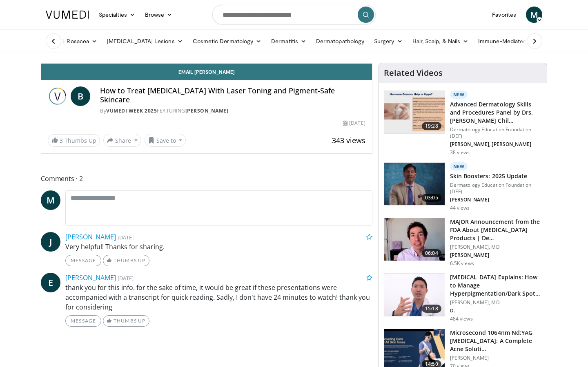 Image resolution: width=588 pixels, height=367 pixels. What do you see at coordinates (219, 297) in the screenshot?
I see `p: thank you for this info. for the sake of time, it would be great if these presentations were acco...` at bounding box center [219, 297].